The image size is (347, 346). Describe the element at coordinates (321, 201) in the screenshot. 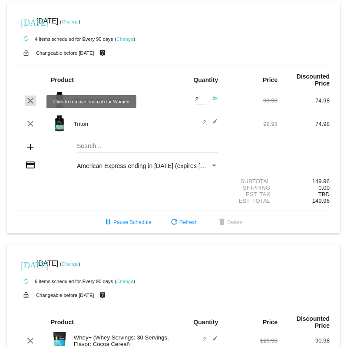

I see `span: 149.96` at that location.